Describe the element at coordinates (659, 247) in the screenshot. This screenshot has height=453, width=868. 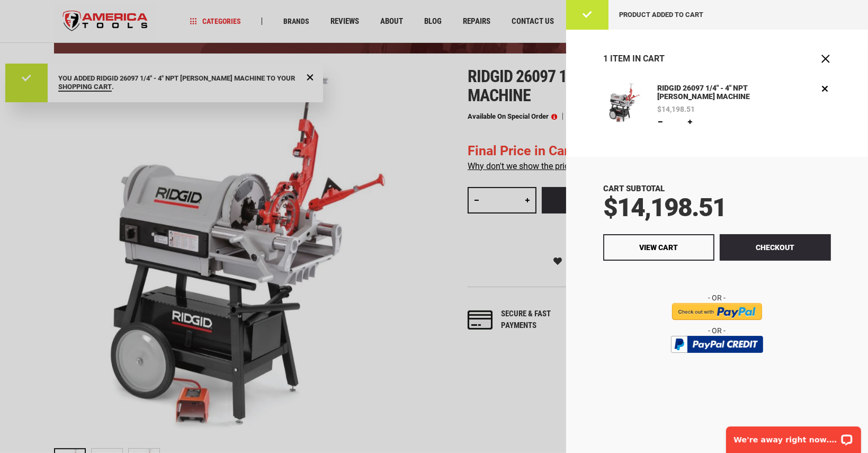
I see `span: View Cart` at that location.